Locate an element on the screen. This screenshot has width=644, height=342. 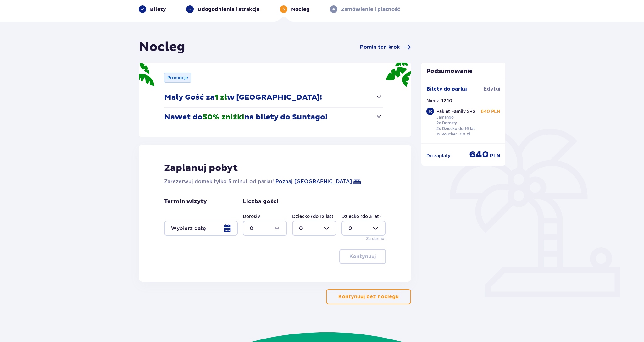
p: Nocleg is located at coordinates (300, 9).